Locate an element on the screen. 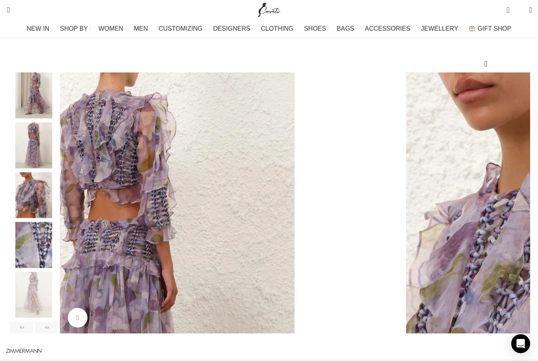 This screenshot has width=538, height=361. a: MEN is located at coordinates (142, 29).